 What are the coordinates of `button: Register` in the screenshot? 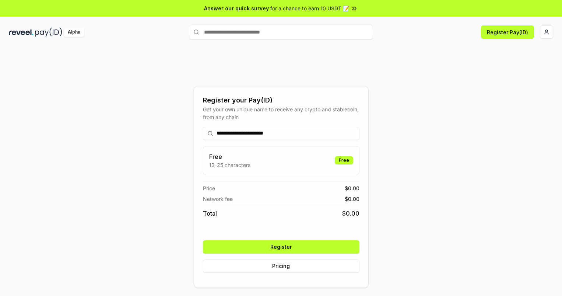 It's located at (281, 247).